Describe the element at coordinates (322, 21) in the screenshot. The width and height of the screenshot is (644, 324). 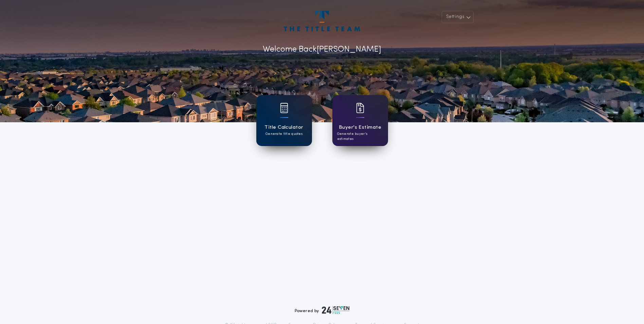
I see `img: account-logo` at that location.